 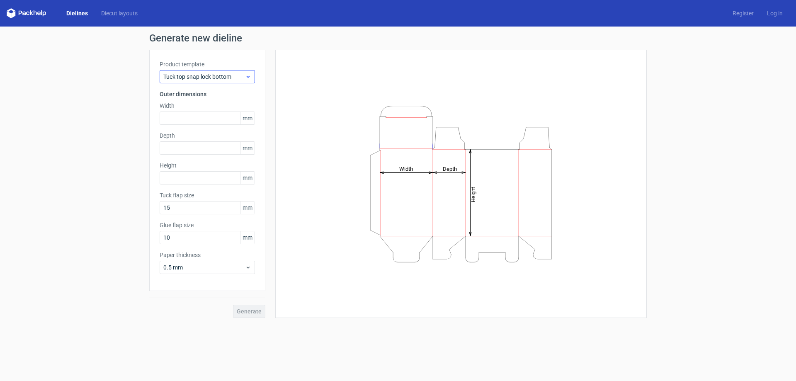 I want to click on tspan: Width, so click(x=406, y=168).